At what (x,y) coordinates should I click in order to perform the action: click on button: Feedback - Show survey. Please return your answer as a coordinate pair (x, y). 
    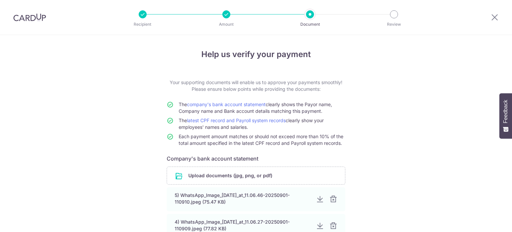
    Looking at the image, I should click on (505, 116).